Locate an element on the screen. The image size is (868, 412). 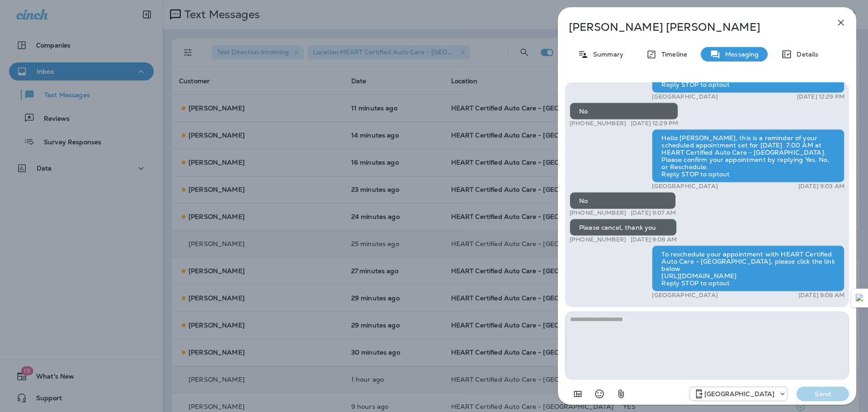
img: Detect Auto is located at coordinates (860, 298).